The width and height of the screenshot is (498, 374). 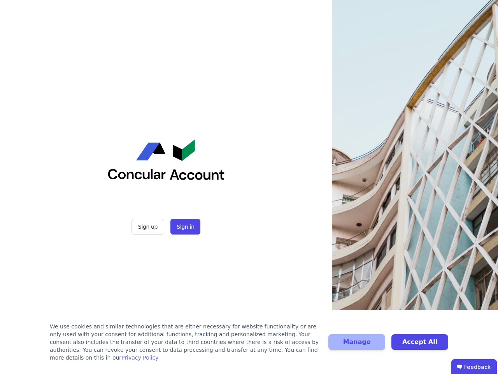 I want to click on div: We use cookies and similar technologies that are either necessary for website functionality or ar..., so click(x=185, y=342).